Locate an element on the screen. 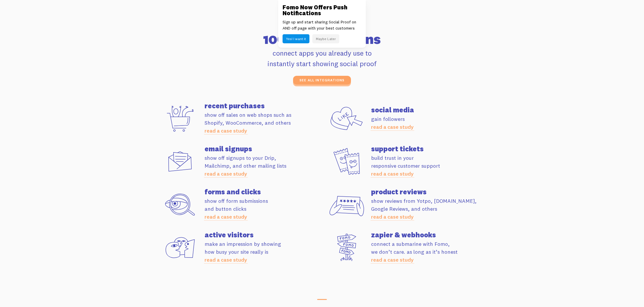  h3: Fomo Now Offers Push Notifications is located at coordinates (322, 10).